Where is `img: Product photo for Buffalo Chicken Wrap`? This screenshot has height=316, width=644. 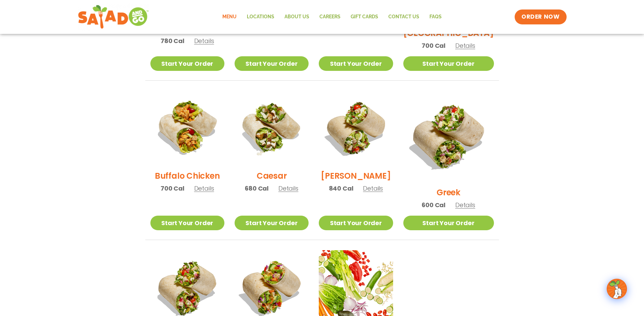 img: Product photo for Buffalo Chicken Wrap is located at coordinates (187, 128).